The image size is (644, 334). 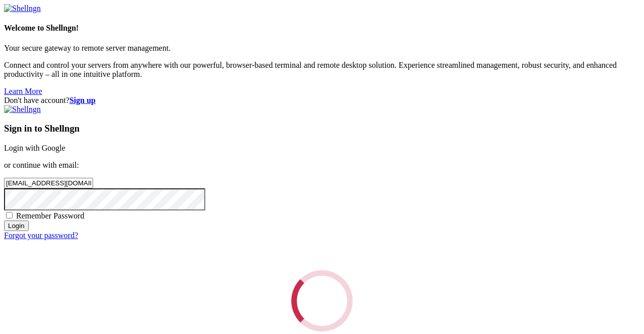 What do you see at coordinates (83, 100) in the screenshot?
I see `strong: Sign up` at bounding box center [83, 100].